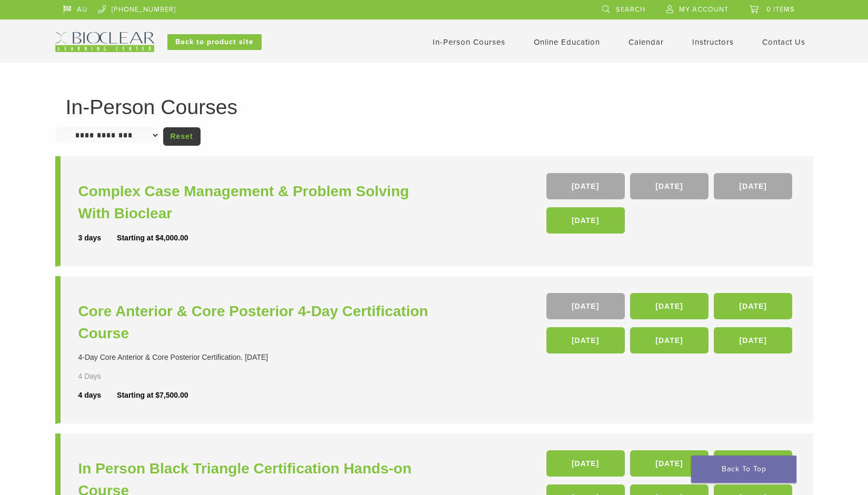  What do you see at coordinates (567, 42) in the screenshot?
I see `a: Online Education` at bounding box center [567, 42].